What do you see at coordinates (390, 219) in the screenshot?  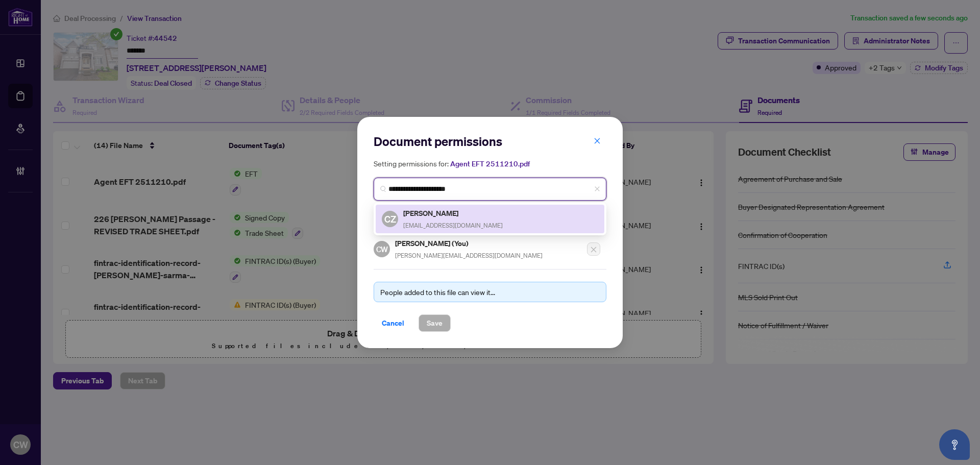 I see `span: CZ` at bounding box center [390, 219].